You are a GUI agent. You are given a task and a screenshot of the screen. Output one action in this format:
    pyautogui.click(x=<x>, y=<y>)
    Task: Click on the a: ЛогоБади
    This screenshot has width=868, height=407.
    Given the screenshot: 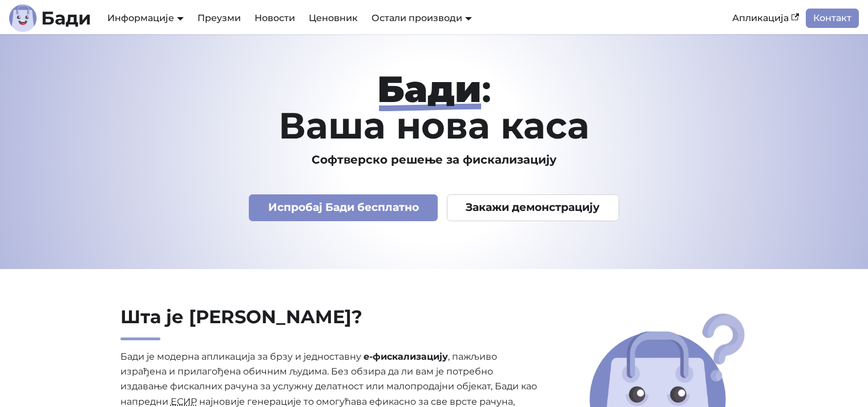 What is the action you would take?
    pyautogui.click(x=51, y=18)
    